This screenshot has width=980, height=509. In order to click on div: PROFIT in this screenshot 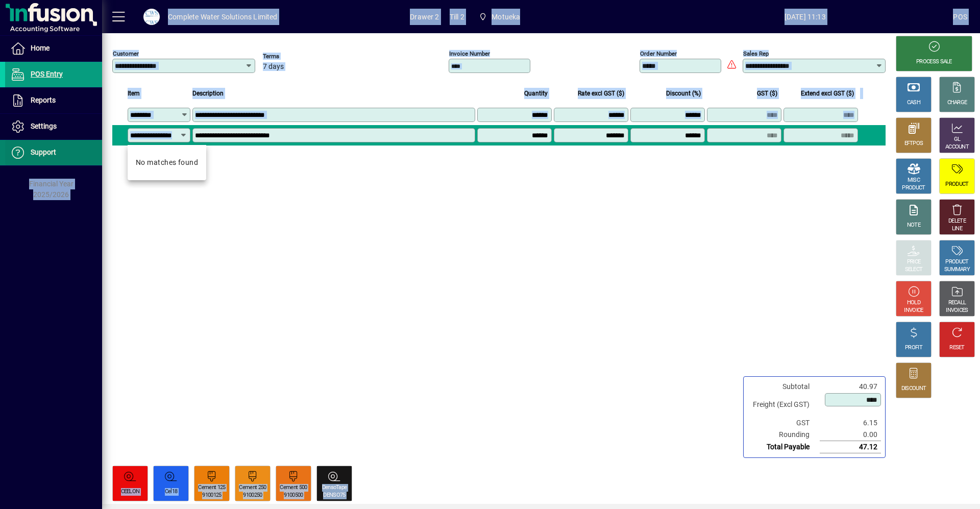, I will do `click(914, 348)`.